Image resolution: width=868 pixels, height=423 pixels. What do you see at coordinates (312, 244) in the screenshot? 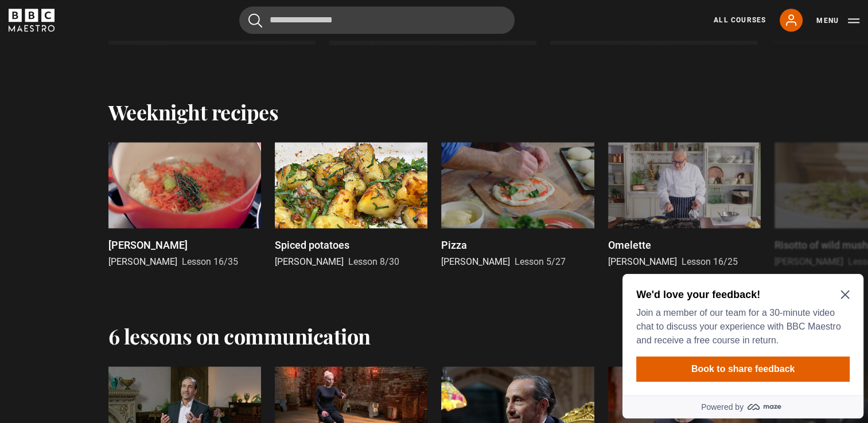
I see `p: Spiced potatoes` at bounding box center [312, 244].